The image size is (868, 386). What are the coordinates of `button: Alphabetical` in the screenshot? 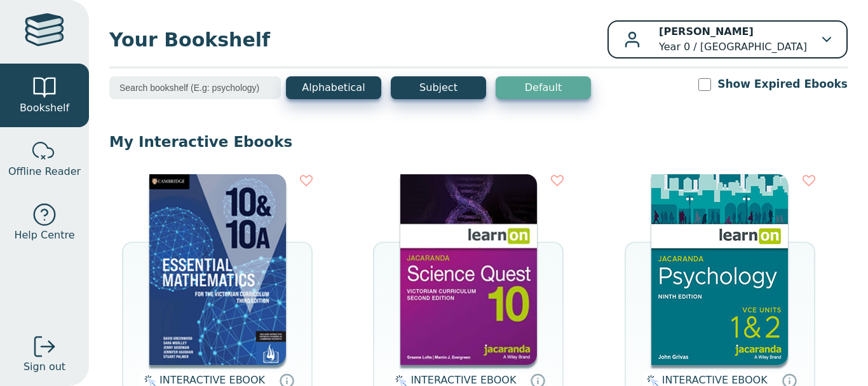 It's located at (333, 88).